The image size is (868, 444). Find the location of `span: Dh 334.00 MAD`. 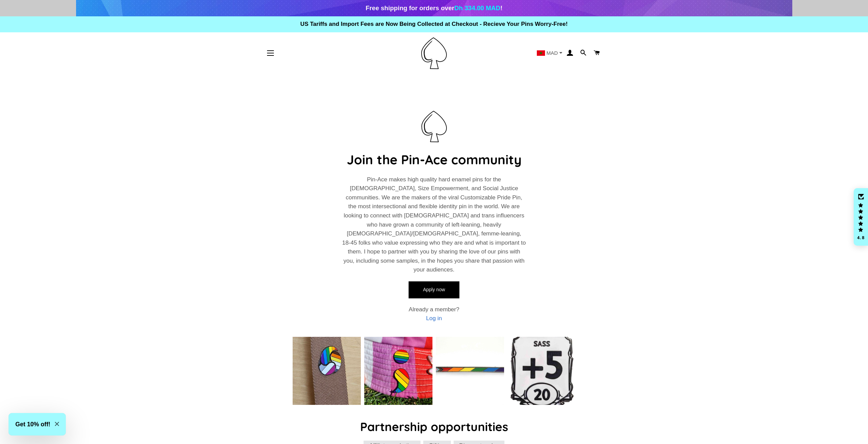

span: Dh 334.00 MAD is located at coordinates (477, 8).